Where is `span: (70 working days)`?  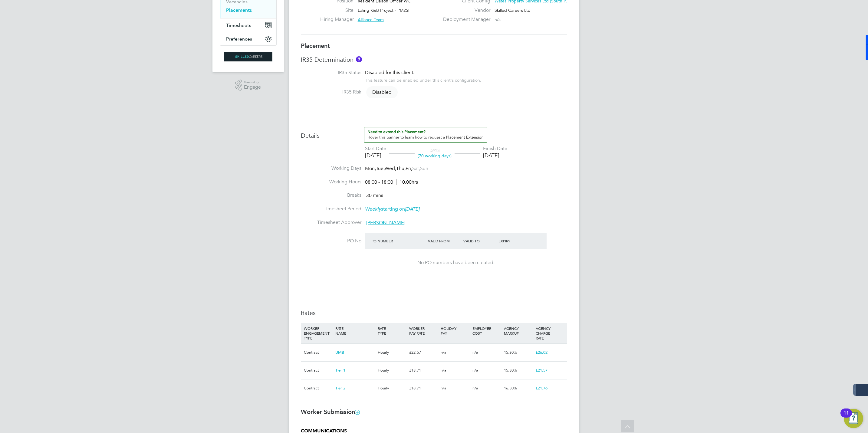 span: (70 working days) is located at coordinates (435, 156).